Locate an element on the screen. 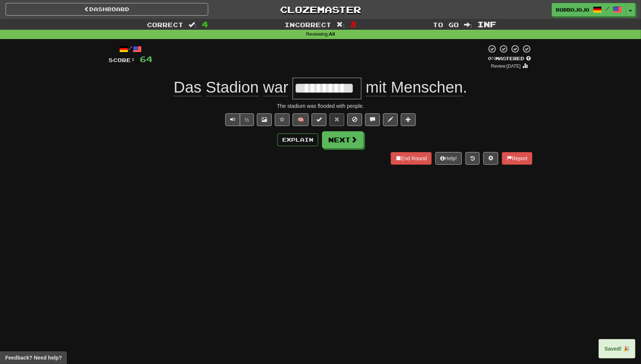 The width and height of the screenshot is (641, 364). button: Help! is located at coordinates (448, 158).